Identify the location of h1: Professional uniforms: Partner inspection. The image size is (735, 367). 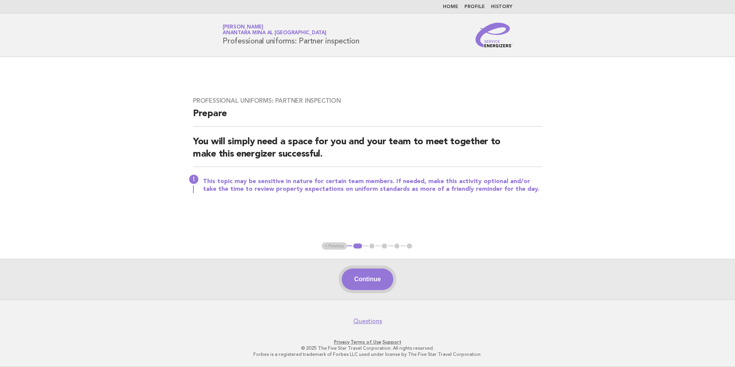
(291, 35).